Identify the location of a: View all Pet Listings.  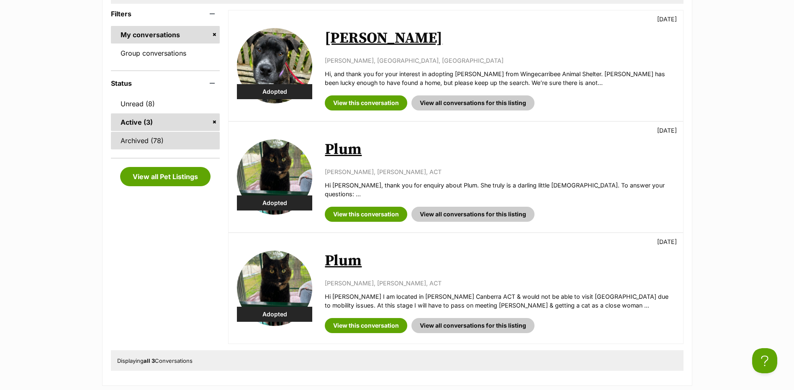
(165, 177).